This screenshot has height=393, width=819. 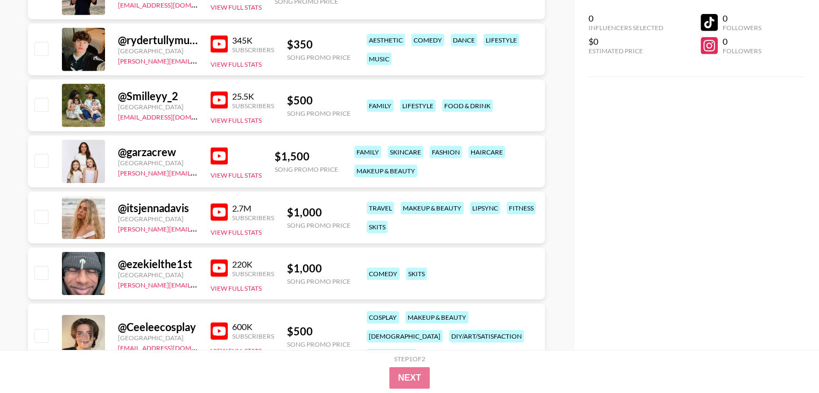 What do you see at coordinates (485, 208) in the screenshot?
I see `div: lipsync` at bounding box center [485, 208].